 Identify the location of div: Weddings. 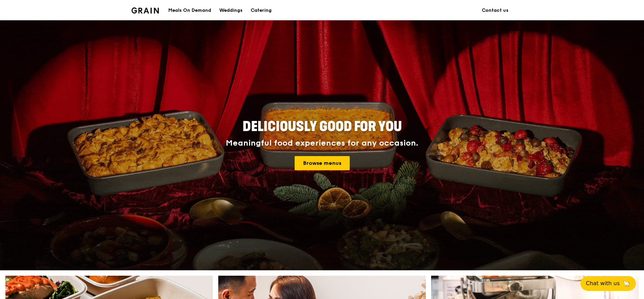
(231, 10).